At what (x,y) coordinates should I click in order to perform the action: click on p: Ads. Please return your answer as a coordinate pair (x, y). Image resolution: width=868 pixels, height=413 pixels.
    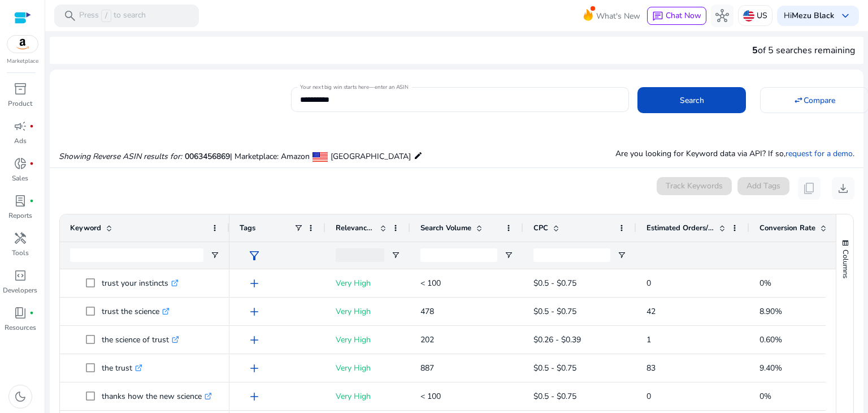
    Looking at the image, I should click on (21, 141).